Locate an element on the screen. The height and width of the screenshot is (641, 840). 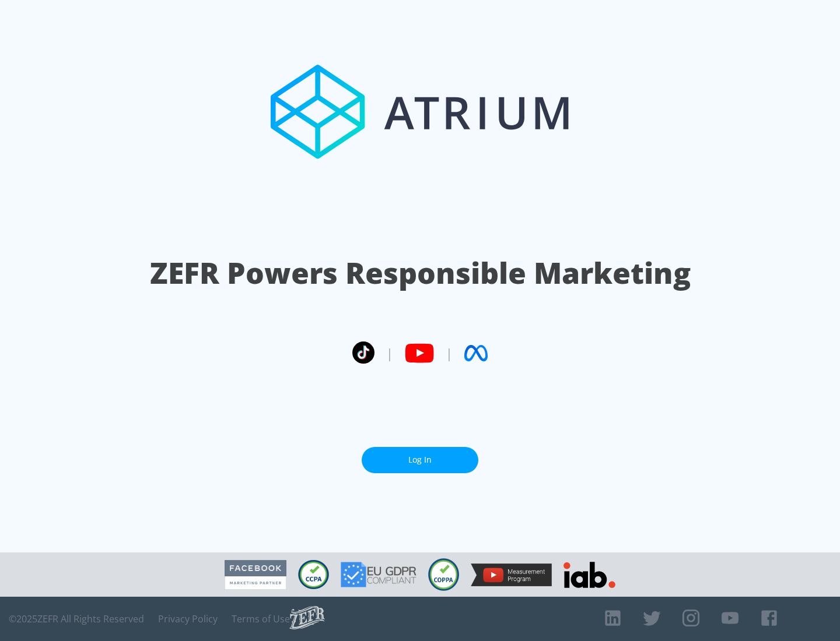
img: Facebook Marketing Partner is located at coordinates (255, 575).